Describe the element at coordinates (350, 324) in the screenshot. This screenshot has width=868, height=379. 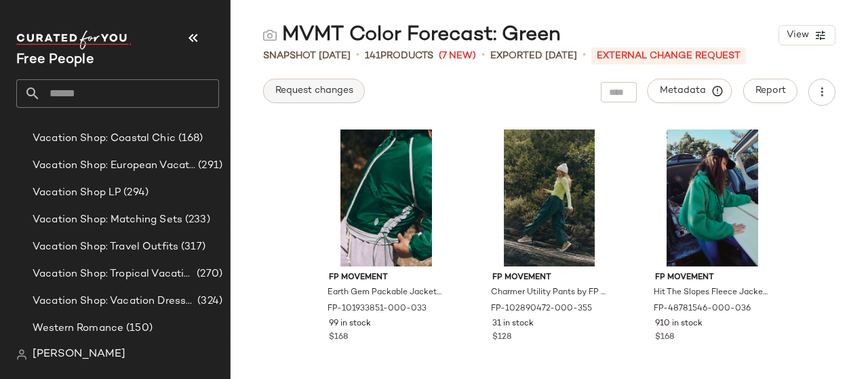
I see `span: 99 in stock` at that location.